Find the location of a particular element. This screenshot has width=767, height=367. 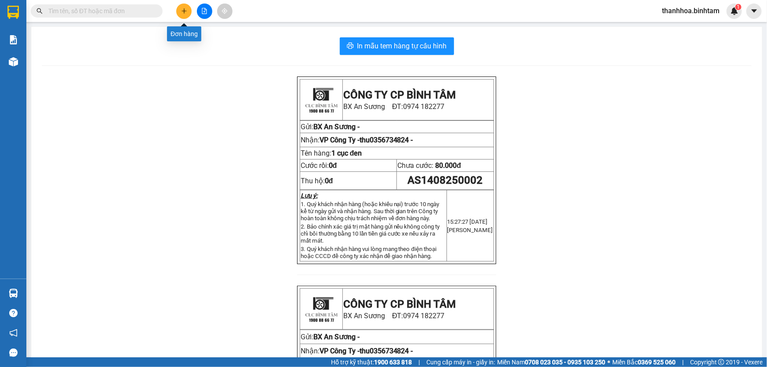

strong: 0đ is located at coordinates (329, 181).